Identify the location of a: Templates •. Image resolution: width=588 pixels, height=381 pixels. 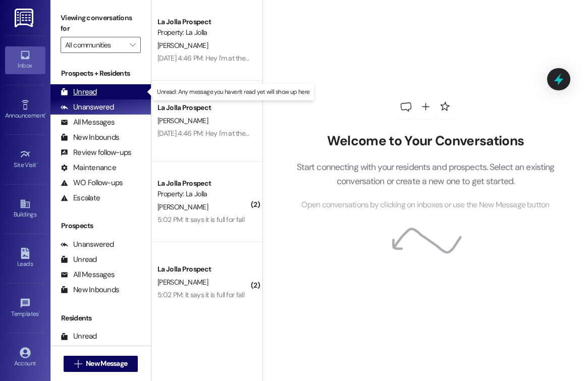
(25, 308).